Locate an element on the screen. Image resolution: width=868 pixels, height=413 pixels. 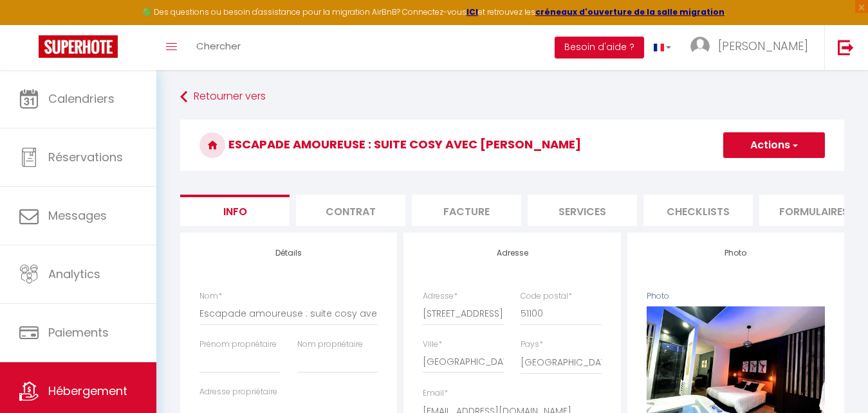
button: Actions is located at coordinates (774, 145).